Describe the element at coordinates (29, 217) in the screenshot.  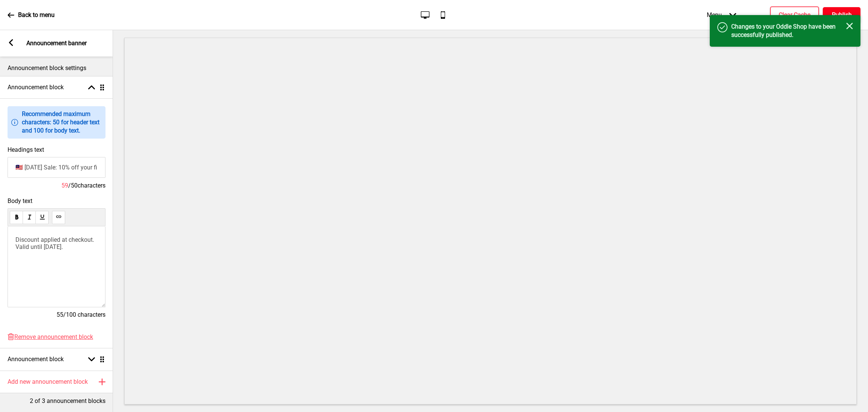
I see `button: italic` at that location.